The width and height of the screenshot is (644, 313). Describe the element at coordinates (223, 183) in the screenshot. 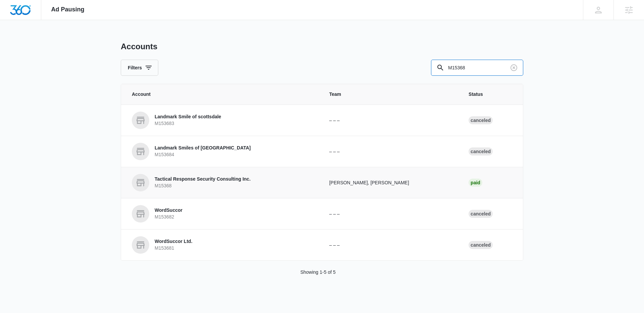

I see `a: Tactical Response Security Consulting Inc.M15368` at that location.